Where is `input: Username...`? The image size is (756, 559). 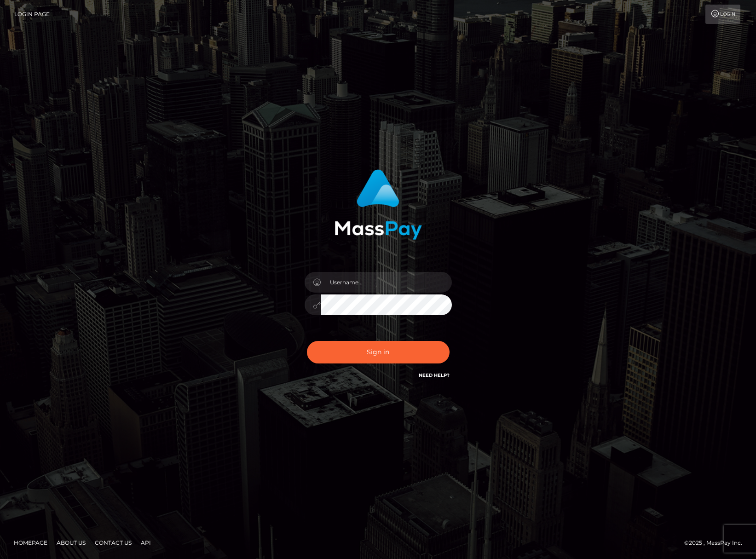
input: Username... is located at coordinates (386, 282).